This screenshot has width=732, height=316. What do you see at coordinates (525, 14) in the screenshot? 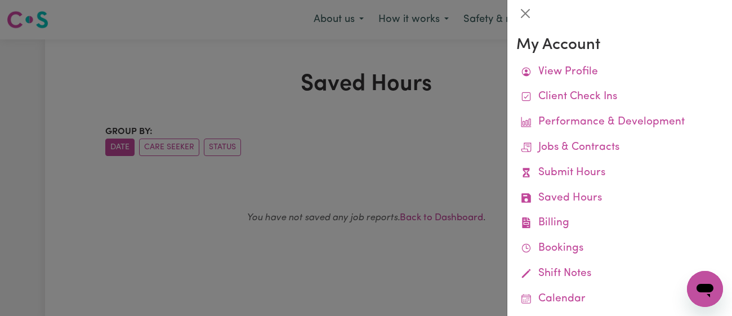
I see `button: Close` at bounding box center [525, 14].